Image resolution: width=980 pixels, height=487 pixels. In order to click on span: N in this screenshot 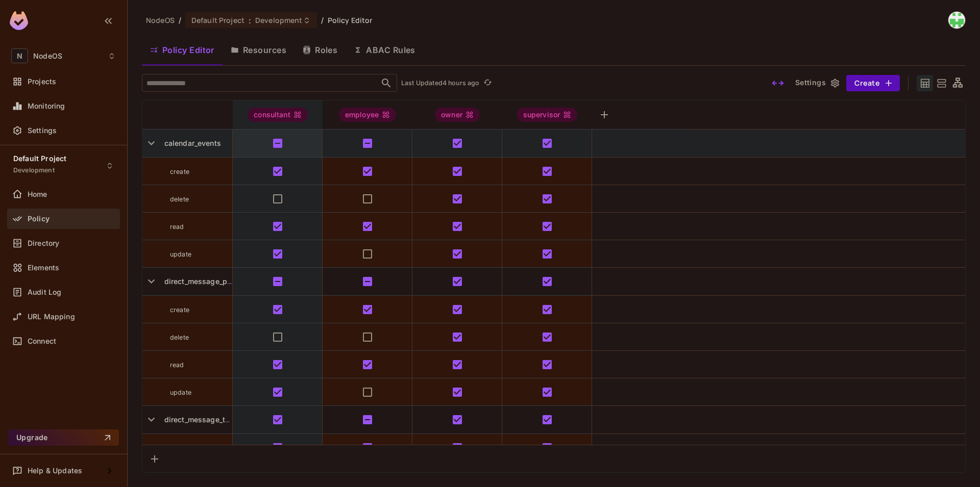, I will do `click(20, 56)`.